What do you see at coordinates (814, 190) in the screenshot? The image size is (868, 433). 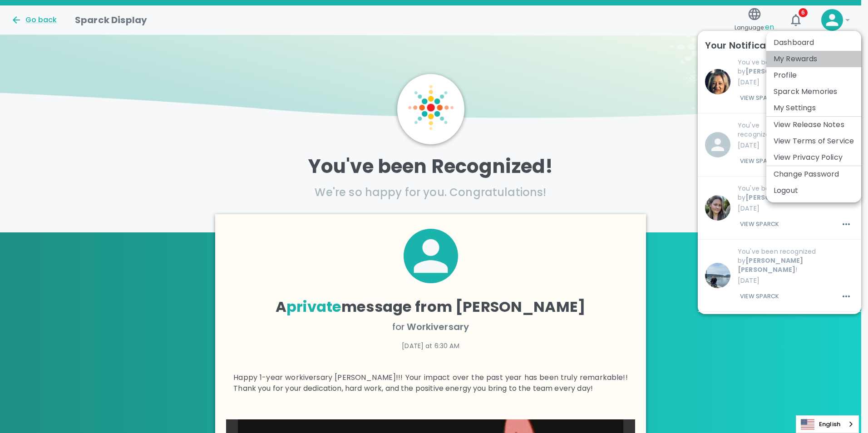 I see `li: Logout` at bounding box center [814, 190].